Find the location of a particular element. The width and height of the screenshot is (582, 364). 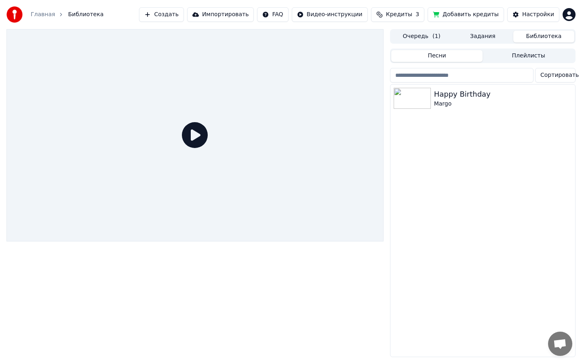

span: Библиотека is located at coordinates (86, 15).